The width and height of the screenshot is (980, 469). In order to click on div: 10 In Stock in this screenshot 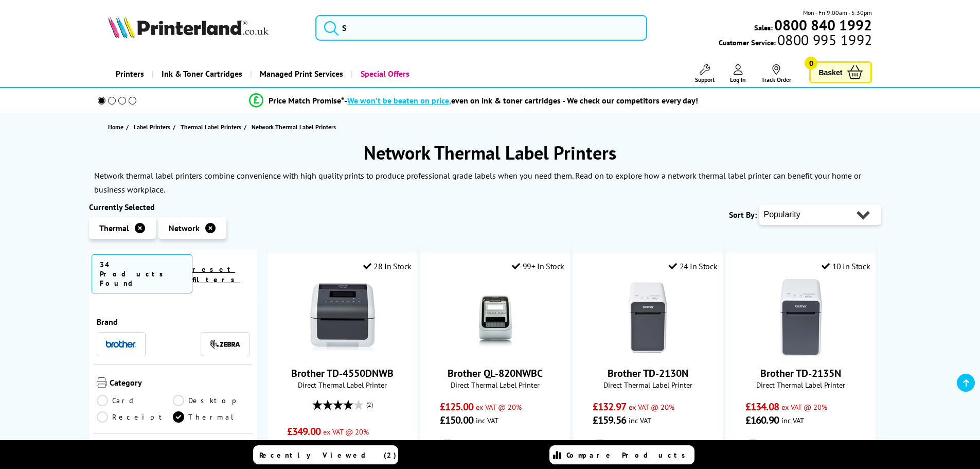, I will do `click(846, 266)`.